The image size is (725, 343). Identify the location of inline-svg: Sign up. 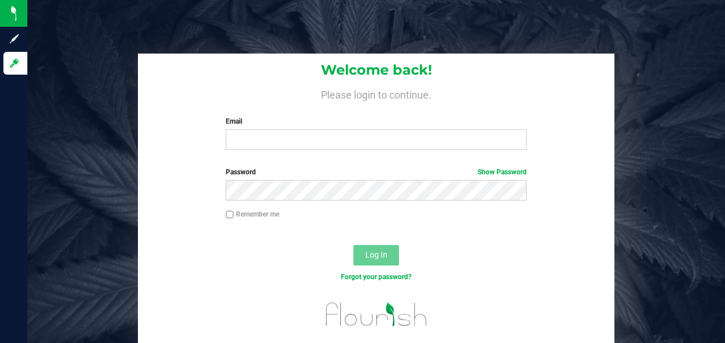
(14, 39).